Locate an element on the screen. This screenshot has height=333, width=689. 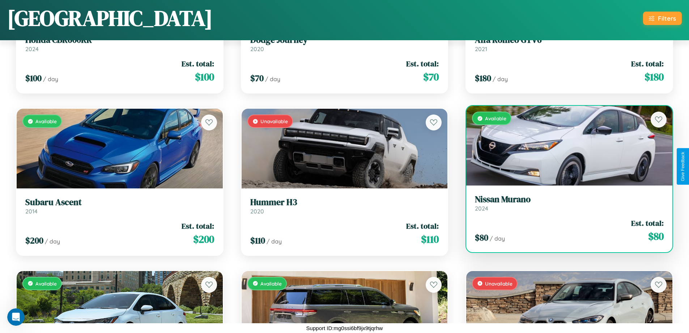
a: Alfa Romeo GTV62021 is located at coordinates (570, 43).